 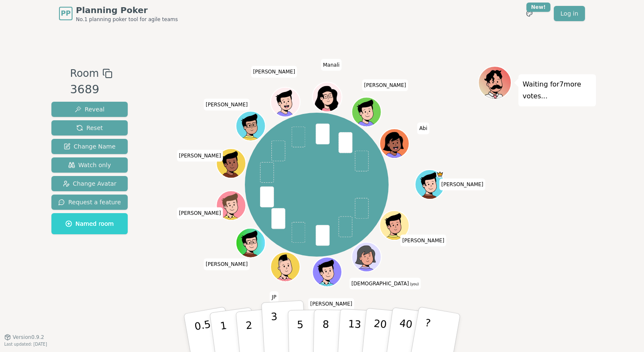 What do you see at coordinates (570, 13) in the screenshot?
I see `a: Log in` at bounding box center [570, 13].